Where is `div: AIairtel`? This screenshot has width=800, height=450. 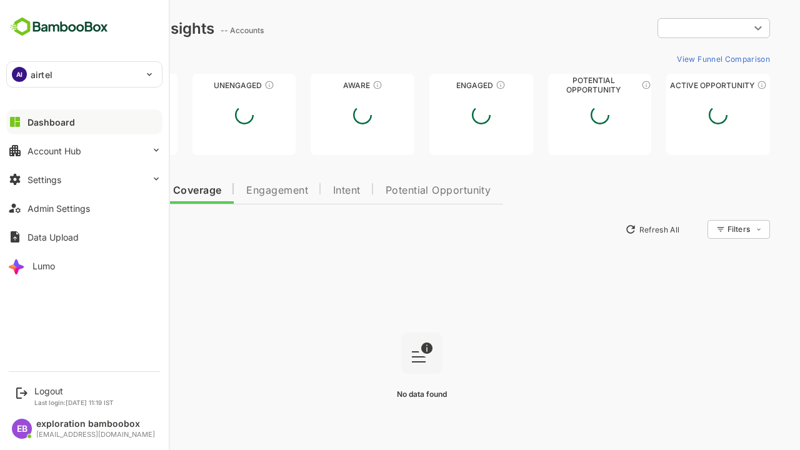 div: AIairtel is located at coordinates (84, 74).